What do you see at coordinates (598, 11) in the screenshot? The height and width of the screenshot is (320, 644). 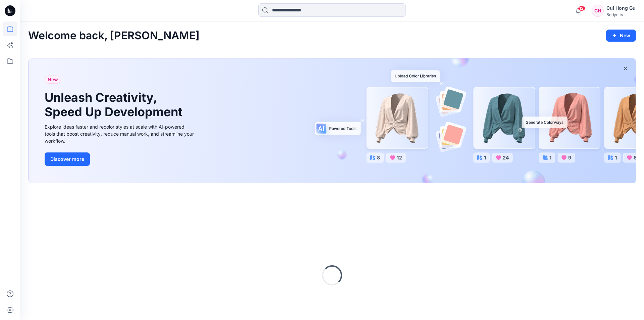 I see `div: CH` at bounding box center [598, 11].